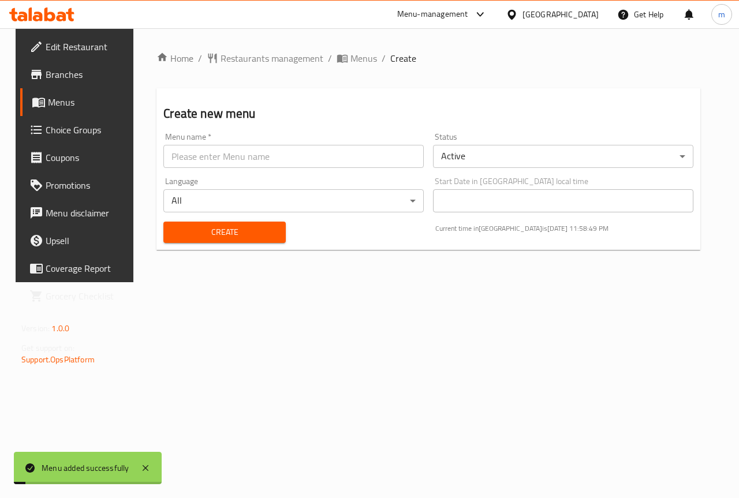 This screenshot has width=739, height=498. What do you see at coordinates (85, 468) in the screenshot?
I see `div: Menu added successfully` at bounding box center [85, 468].